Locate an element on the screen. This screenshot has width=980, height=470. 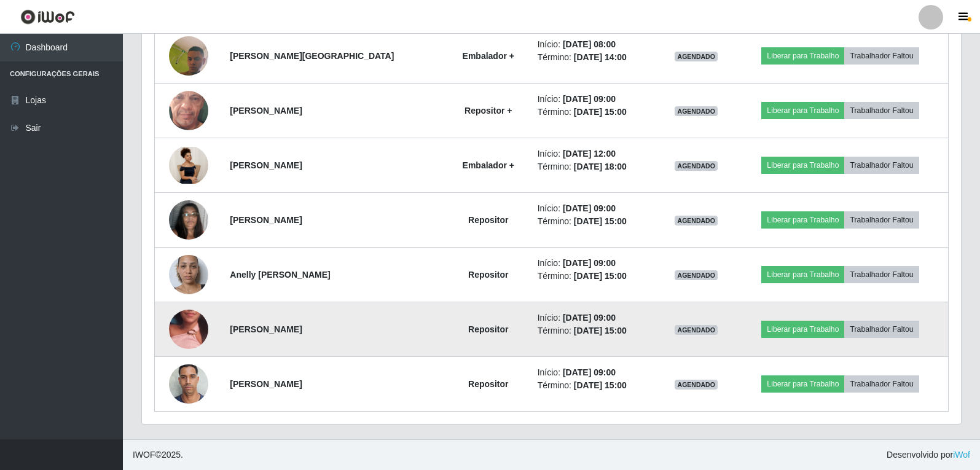
strong: Repositor + is located at coordinates (487, 111).